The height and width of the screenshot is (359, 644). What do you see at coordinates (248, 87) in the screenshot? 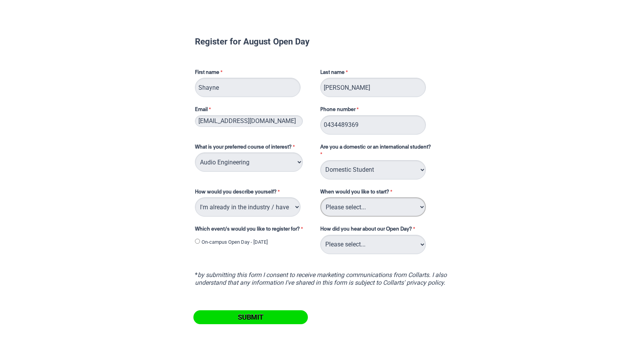
I see `input: First name` at bounding box center [248, 87].